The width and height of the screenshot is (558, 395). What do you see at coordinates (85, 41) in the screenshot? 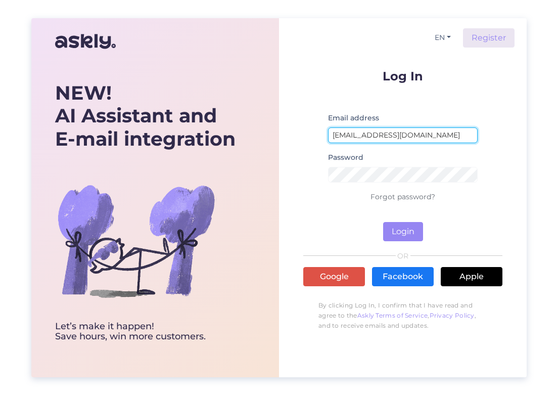
I see `img: Askly` at bounding box center [85, 41].